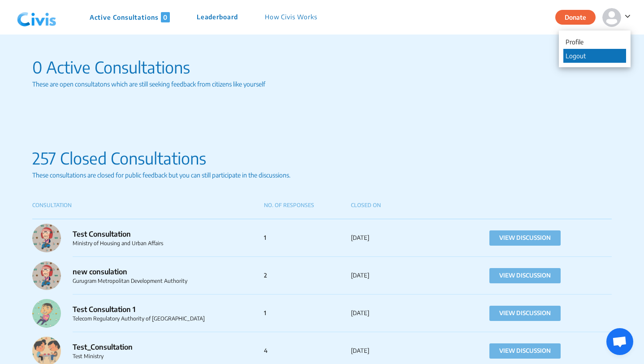  Describe the element at coordinates (322, 84) in the screenshot. I see `p: These are open consultatons which are still seeking feedback from citizens like yourself` at that location.